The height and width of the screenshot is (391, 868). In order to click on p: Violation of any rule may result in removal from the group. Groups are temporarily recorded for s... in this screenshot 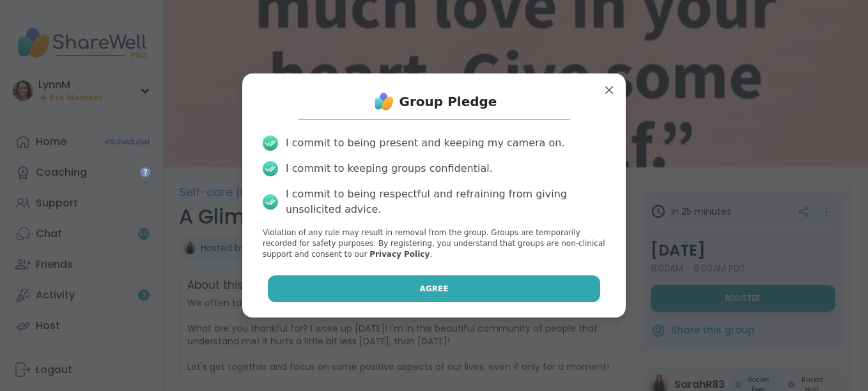, I will do `click(434, 244)`.